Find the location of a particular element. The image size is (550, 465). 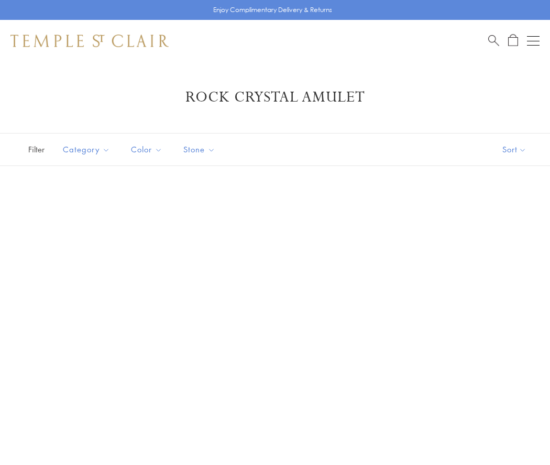

button: Color is located at coordinates (147, 149).